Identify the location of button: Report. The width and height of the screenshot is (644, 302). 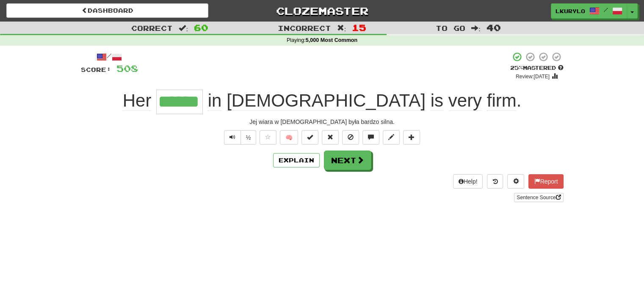
(546, 181).